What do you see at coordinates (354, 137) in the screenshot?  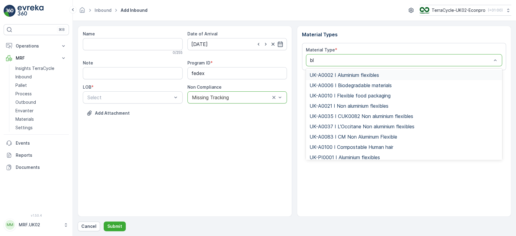 I see `span: UK-A0083 I CM Non Aluminum Flexible` at bounding box center [354, 137].